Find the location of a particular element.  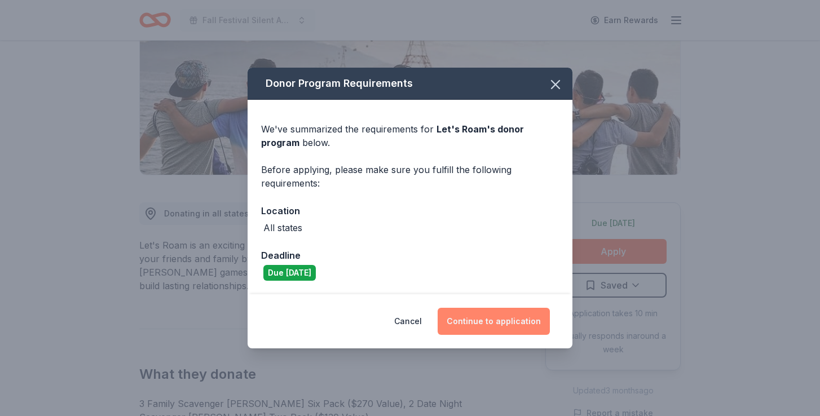

button: Continue to application is located at coordinates (493, 321).